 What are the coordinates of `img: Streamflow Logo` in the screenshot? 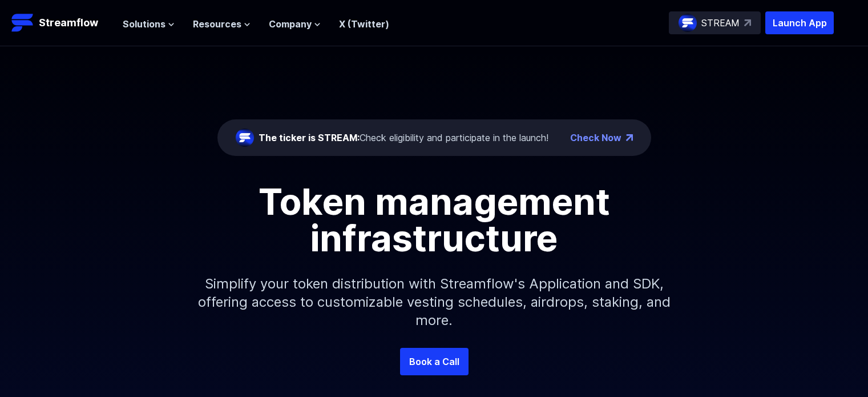 It's located at (23, 23).